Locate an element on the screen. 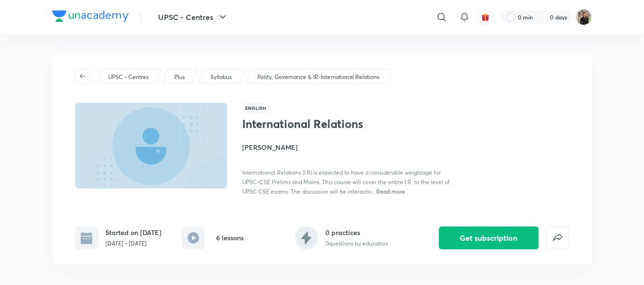 The image size is (644, 285). span: International Relations (I.R) is expected to have a considerable weightage for UPSC-CSE Prelims a... is located at coordinates (346, 182).